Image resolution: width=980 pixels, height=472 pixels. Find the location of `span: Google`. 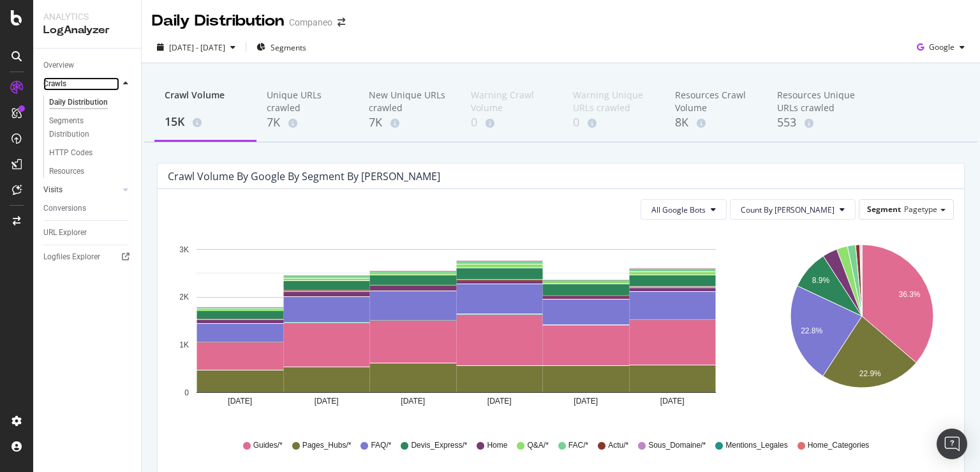

span: Google is located at coordinates (942, 47).